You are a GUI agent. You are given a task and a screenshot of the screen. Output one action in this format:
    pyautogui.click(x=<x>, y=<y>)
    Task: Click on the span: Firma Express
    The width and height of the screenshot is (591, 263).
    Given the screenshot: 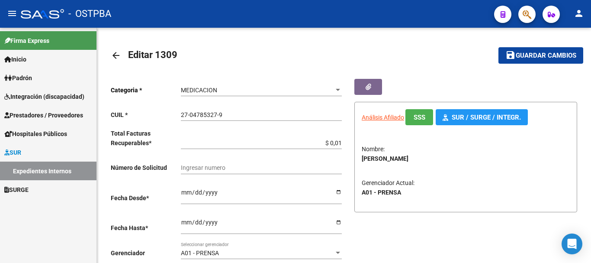 What is the action you would take?
    pyautogui.click(x=27, y=41)
    